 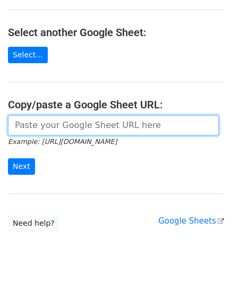 I want to click on a: Google Sheets, so click(x=191, y=221).